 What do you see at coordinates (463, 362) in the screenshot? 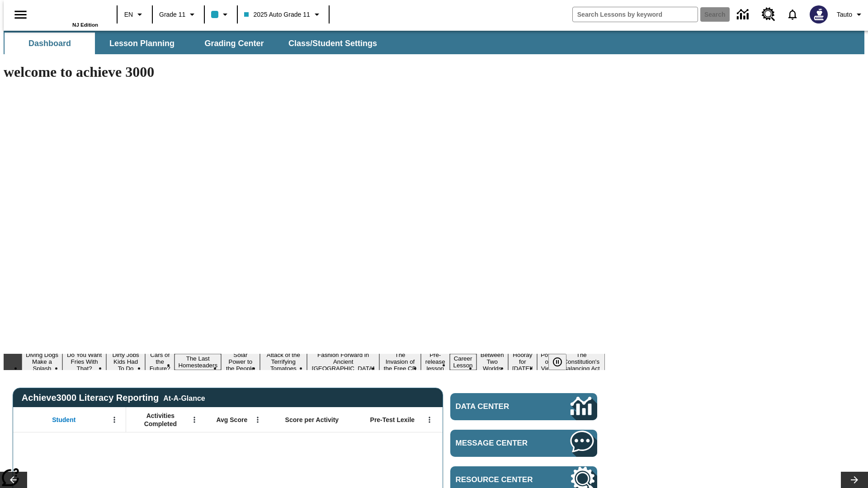
I see `button: Slide 11 Career Lesson` at bounding box center [463, 362].